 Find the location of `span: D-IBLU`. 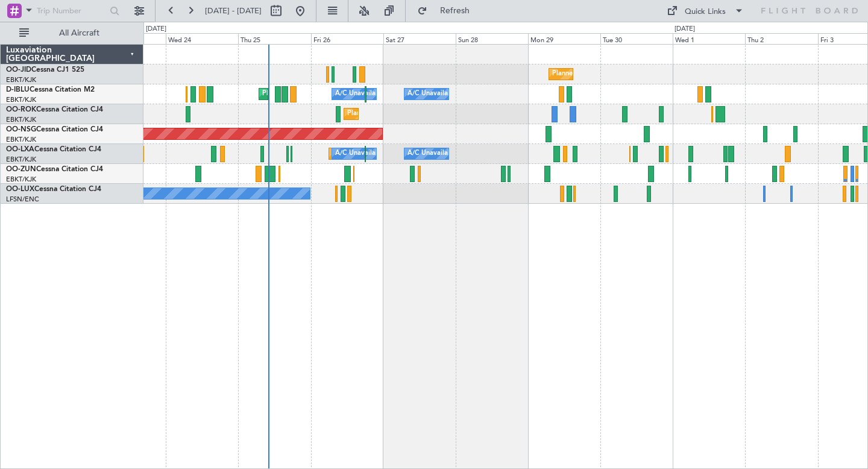

span: D-IBLU is located at coordinates (17, 90).